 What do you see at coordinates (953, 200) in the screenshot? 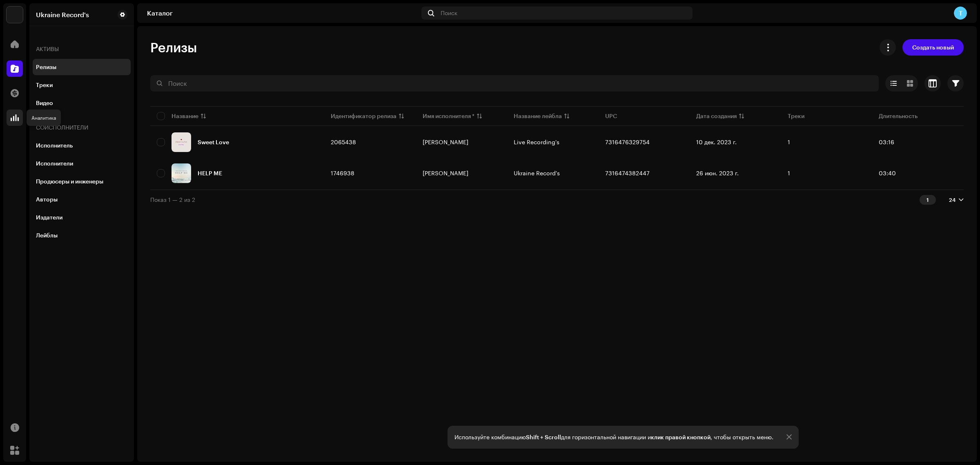
I see `div: 24` at bounding box center [953, 200].